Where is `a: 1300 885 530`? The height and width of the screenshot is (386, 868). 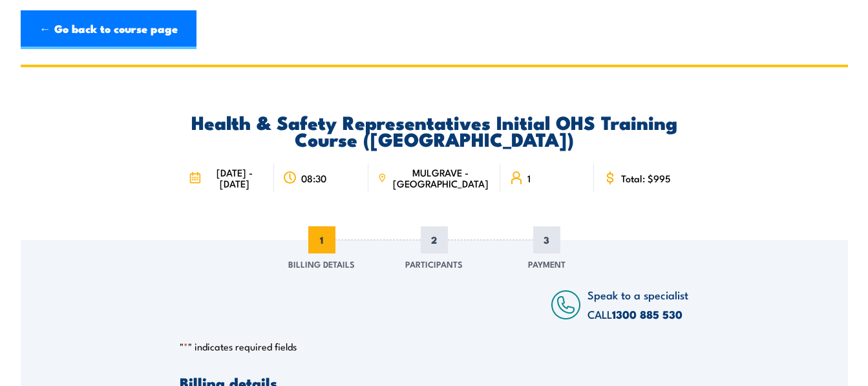
a: 1300 885 530 is located at coordinates (647, 314).